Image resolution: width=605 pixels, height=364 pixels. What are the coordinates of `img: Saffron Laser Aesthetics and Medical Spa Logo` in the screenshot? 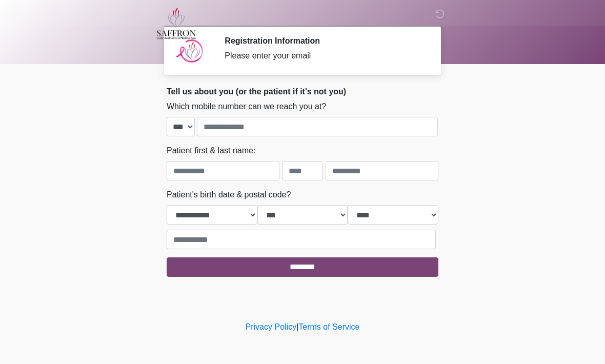 It's located at (176, 23).